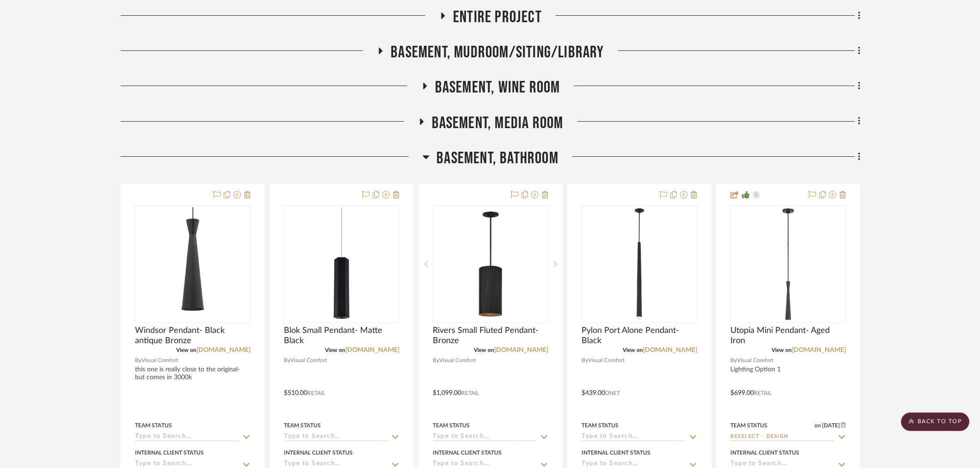  I want to click on span: Pylon Port Alone Pendant- Black, so click(639, 335).